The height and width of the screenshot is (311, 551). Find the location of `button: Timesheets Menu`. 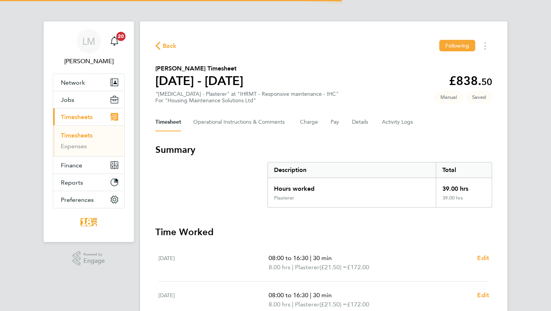

button: Timesheets Menu is located at coordinates (485, 46).